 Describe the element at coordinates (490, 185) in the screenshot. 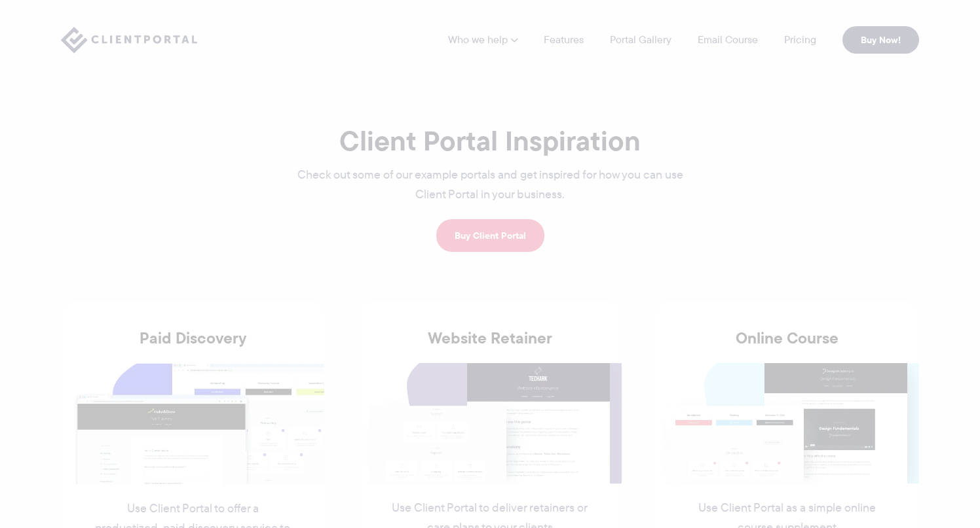

I see `p: Check out some of our example portals and get inspired for how you can use Client Portal in your ...` at that location.